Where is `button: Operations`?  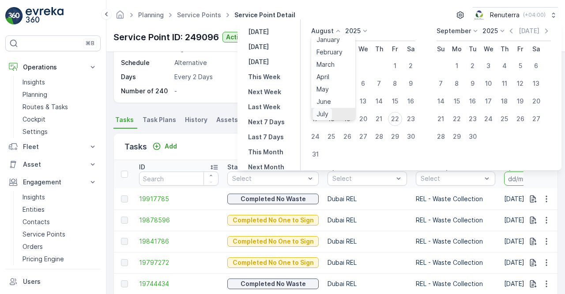 button: Operations is located at coordinates (53, 67).